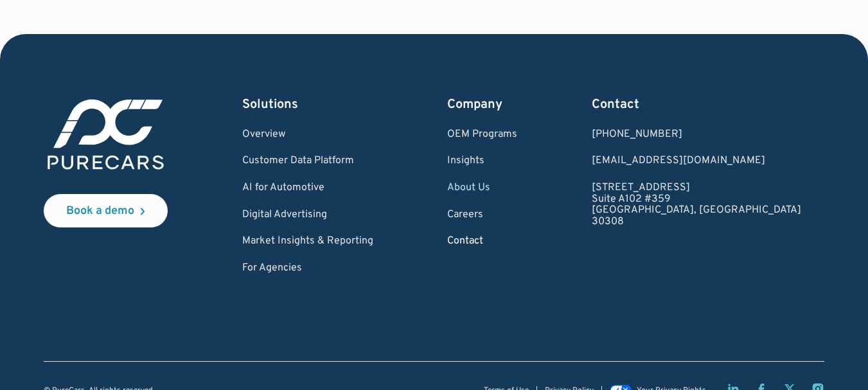 This screenshot has width=868, height=390. Describe the element at coordinates (105, 134) in the screenshot. I see `img: purecars logo` at that location.